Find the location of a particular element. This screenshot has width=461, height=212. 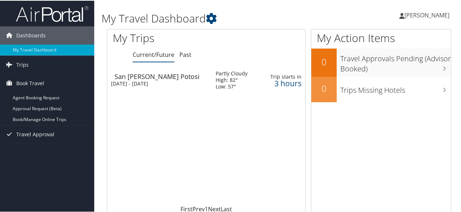

a: Past is located at coordinates (185, 54).